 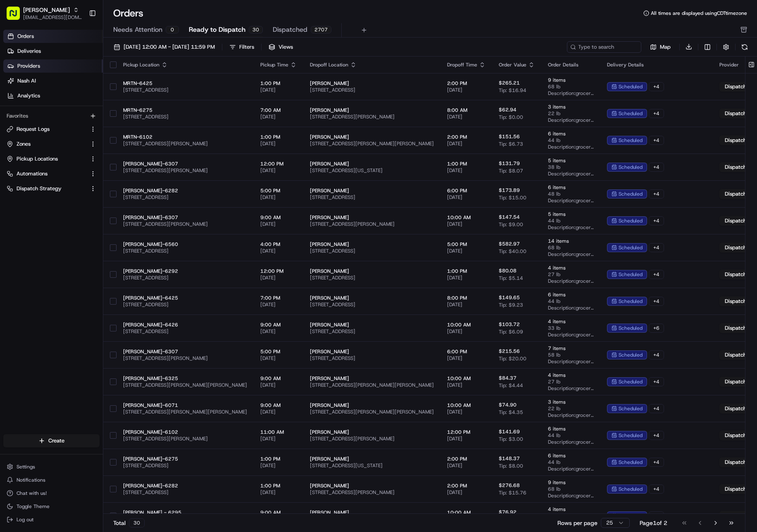 What do you see at coordinates (509, 352) in the screenshot?
I see `span: $215.56` at bounding box center [509, 352].